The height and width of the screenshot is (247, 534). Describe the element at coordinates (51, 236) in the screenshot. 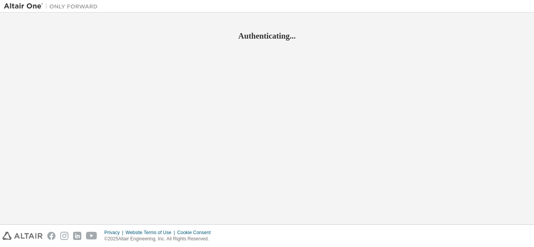

I see `img: facebook.svg` at that location.